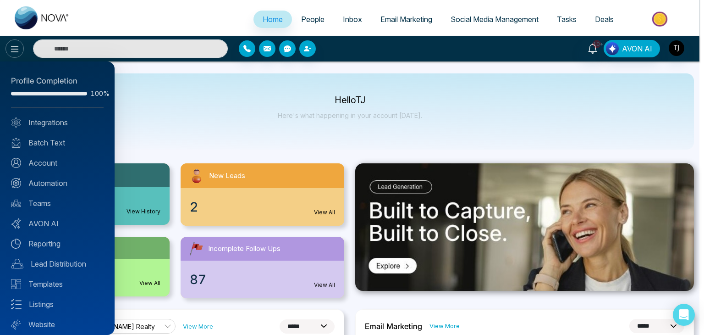 This screenshot has width=704, height=335. Describe the element at coordinates (57, 223) in the screenshot. I see `a: AVON AI` at that location.